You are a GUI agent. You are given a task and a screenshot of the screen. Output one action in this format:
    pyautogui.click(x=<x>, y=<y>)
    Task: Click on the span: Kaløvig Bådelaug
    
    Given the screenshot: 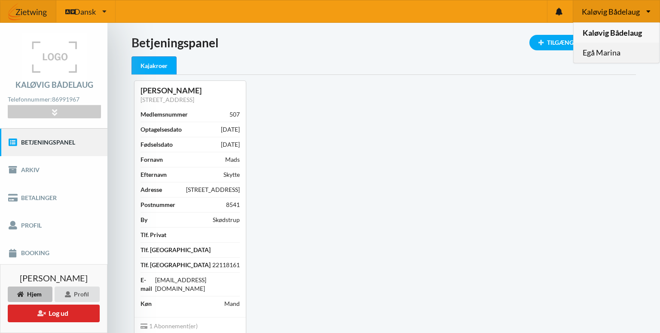 What is the action you would take?
    pyautogui.click(x=611, y=12)
    